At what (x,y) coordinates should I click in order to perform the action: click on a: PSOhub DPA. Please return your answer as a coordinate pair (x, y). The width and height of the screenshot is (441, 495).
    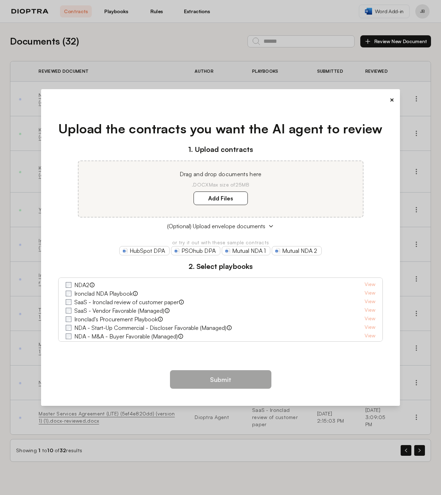
    Looking at the image, I should click on (196, 251).